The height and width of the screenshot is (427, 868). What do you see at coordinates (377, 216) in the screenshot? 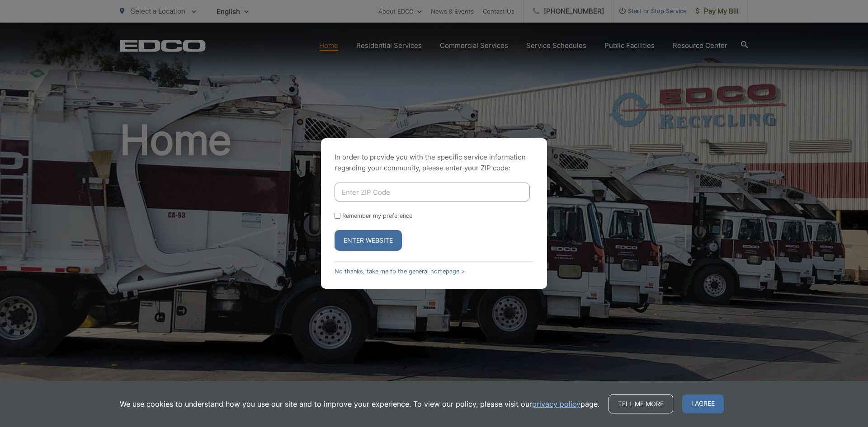
I see `label: Remember my preference` at bounding box center [377, 216].